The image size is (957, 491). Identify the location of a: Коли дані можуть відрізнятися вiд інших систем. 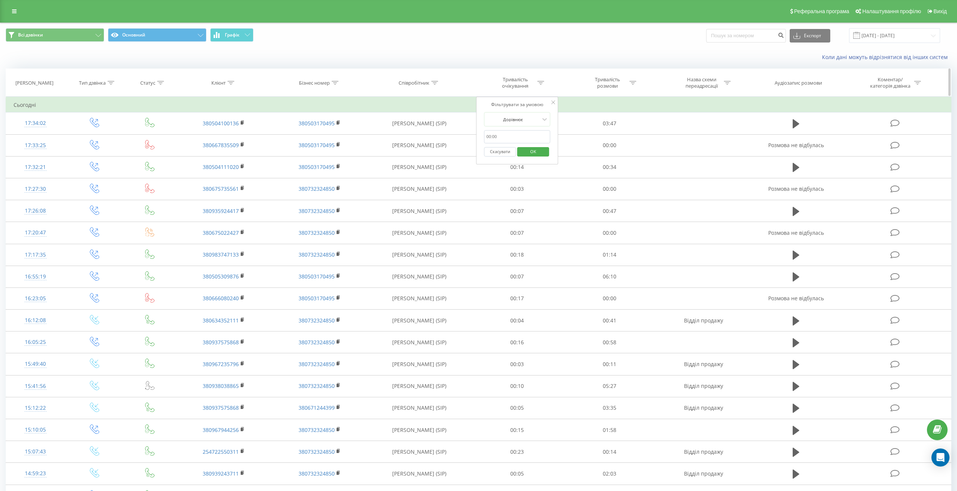
(887, 57).